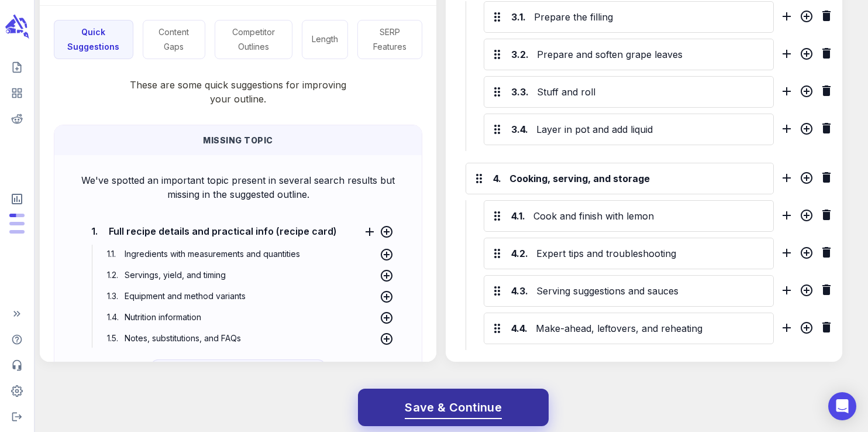 This screenshot has height=432, width=868. I want to click on span: 1.5 ., so click(113, 338).